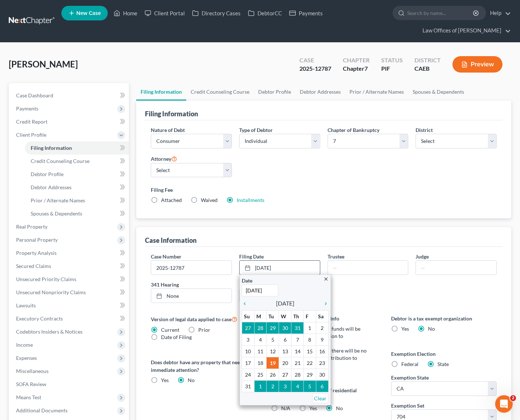 This screenshot has width=520, height=420. What do you see at coordinates (297, 351) in the screenshot?
I see `td: 14` at bounding box center [297, 351].